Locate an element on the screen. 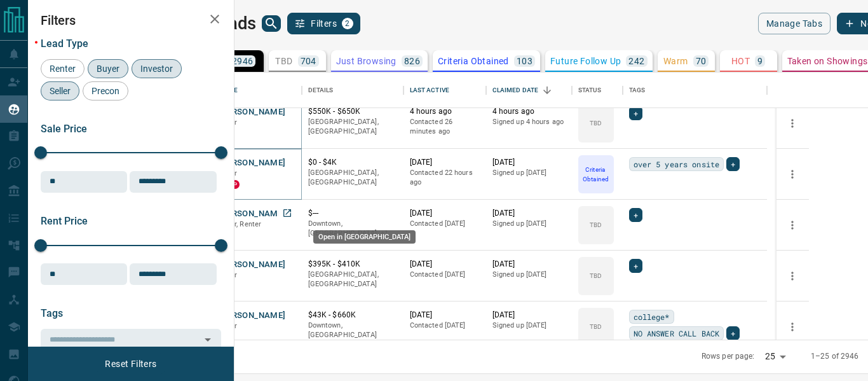  button: search button is located at coordinates (271, 23).